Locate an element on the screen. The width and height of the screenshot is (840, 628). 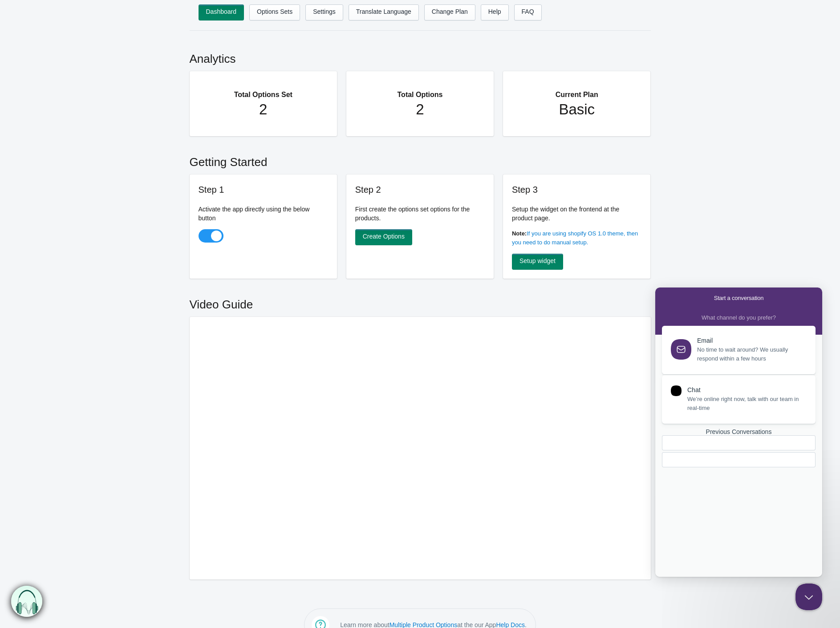
a: Change Plan is located at coordinates (449, 13).